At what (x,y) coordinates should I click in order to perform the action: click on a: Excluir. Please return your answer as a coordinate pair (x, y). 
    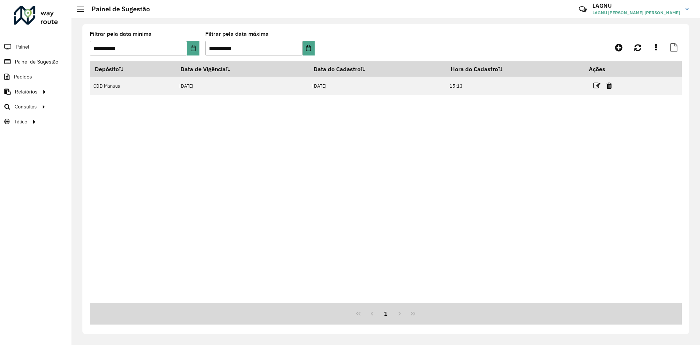
    Looking at the image, I should click on (609, 85).